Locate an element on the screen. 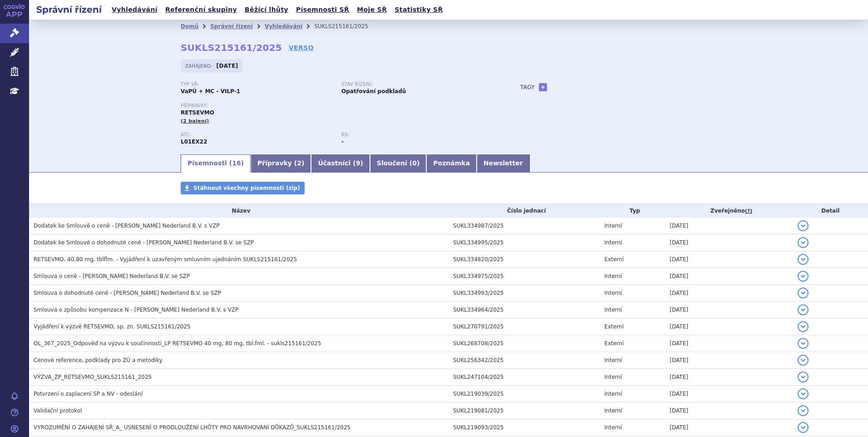 This screenshot has width=868, height=437. strong: VaPÚ + MC - VILP-1 is located at coordinates (210, 91).